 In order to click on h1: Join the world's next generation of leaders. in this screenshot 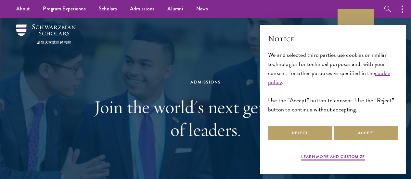, I will do `click(206, 118)`.